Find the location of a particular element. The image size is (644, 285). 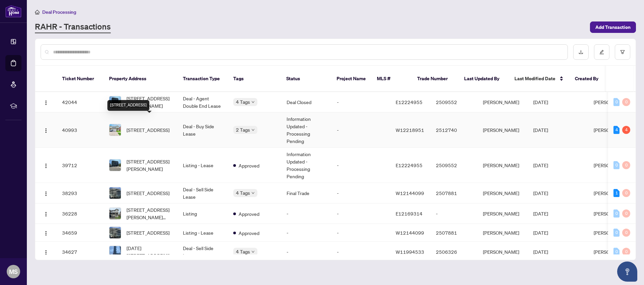

button: Add Transaction is located at coordinates (613, 27).